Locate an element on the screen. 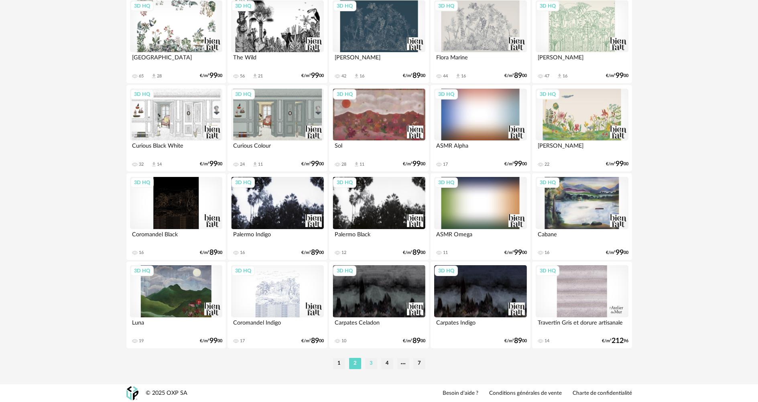  li: 3 is located at coordinates (371, 363).